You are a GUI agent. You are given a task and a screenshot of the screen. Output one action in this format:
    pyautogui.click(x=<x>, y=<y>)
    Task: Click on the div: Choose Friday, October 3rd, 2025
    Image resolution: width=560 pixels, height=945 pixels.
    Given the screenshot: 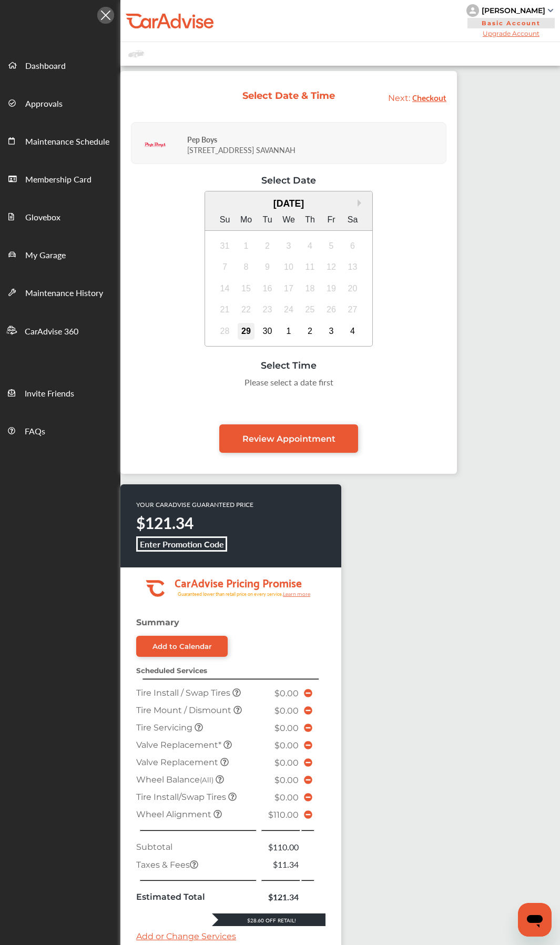 What is the action you would take?
    pyautogui.click(x=331, y=331)
    